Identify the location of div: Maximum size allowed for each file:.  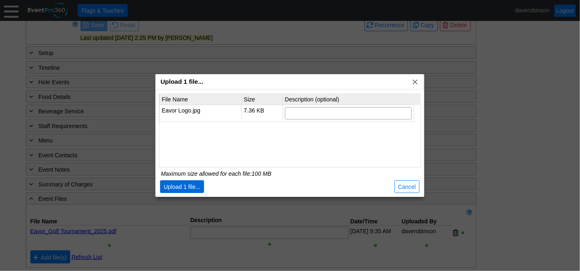
(216, 174).